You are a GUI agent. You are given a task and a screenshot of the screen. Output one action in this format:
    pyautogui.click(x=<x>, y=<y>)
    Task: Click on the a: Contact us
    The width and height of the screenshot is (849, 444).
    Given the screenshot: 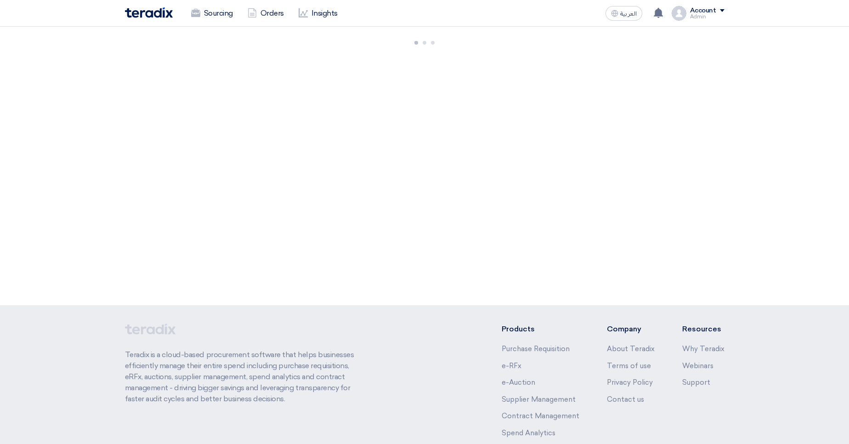 What is the action you would take?
    pyautogui.click(x=626, y=399)
    